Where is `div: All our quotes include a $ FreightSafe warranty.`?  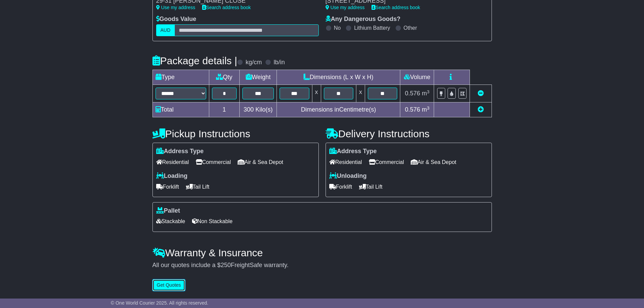
div: All our quotes include a $ FreightSafe warranty. is located at coordinates (322, 265).